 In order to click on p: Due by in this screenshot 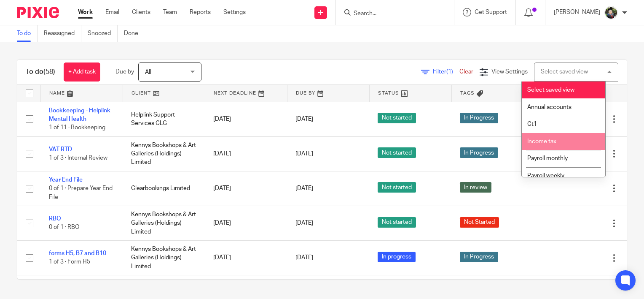, I will do `click(124, 72)`.